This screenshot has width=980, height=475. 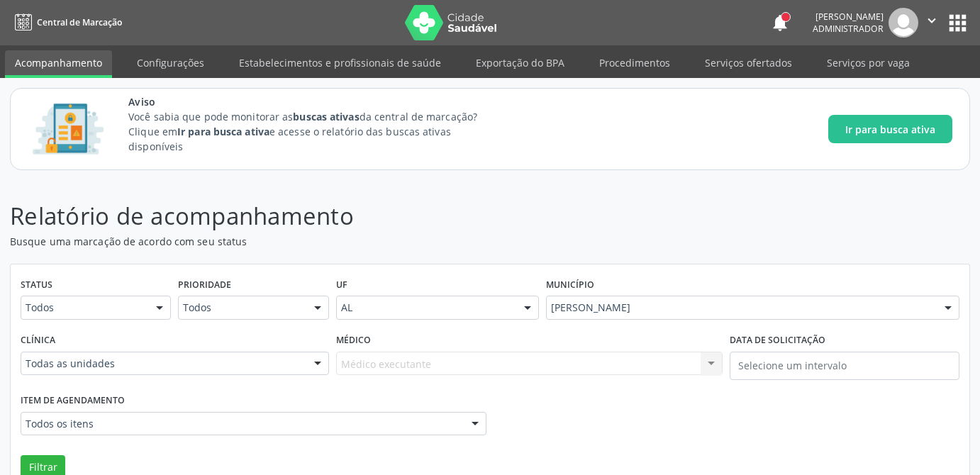 What do you see at coordinates (353, 340) in the screenshot?
I see `label: Médico` at bounding box center [353, 340].